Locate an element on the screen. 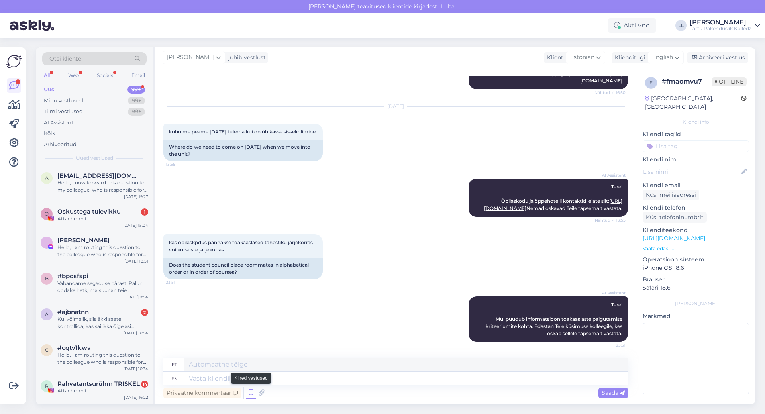 The width and height of the screenshot is (765, 414). div: Aktiivne is located at coordinates (632, 25).